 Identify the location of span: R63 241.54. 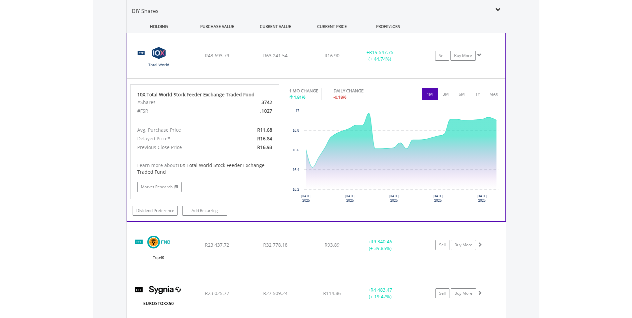
(275, 55).